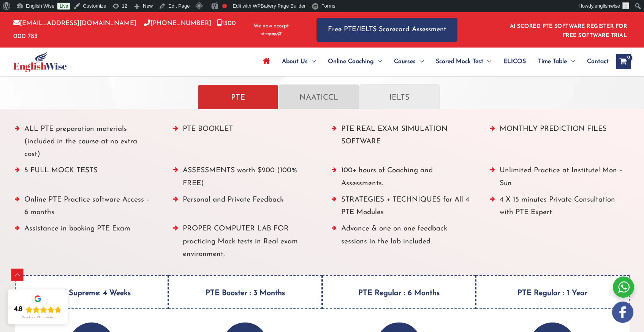  I want to click on span: Scored Mock Test, so click(460, 62).